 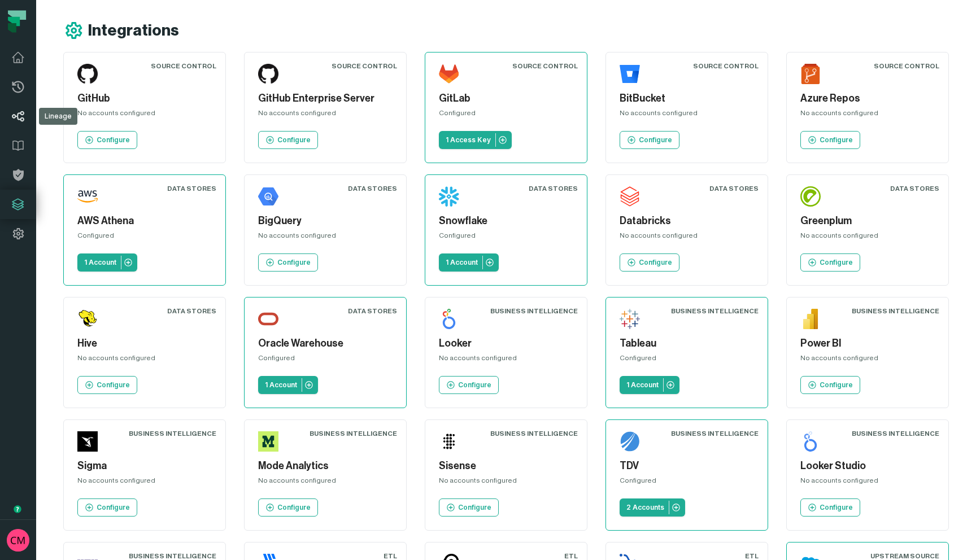 I want to click on img: Looker, so click(x=449, y=320).